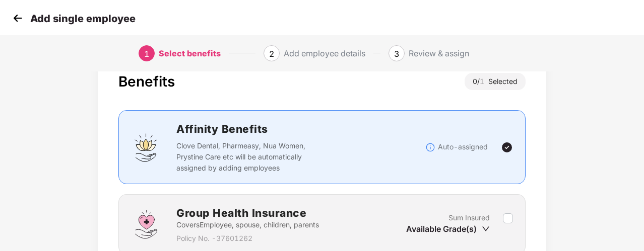 The height and width of the screenshot is (251, 644). Describe the element at coordinates (507, 148) in the screenshot. I see `img: svg+xml;base64,PHN2ZyBpZD0iVGljay0yNHgyNCIgeG1sbnM9Imh0dHA6Ly93d3cudzMub3JnLzIwMDAvc3ZnIiB3aWR0aD...` at that location.